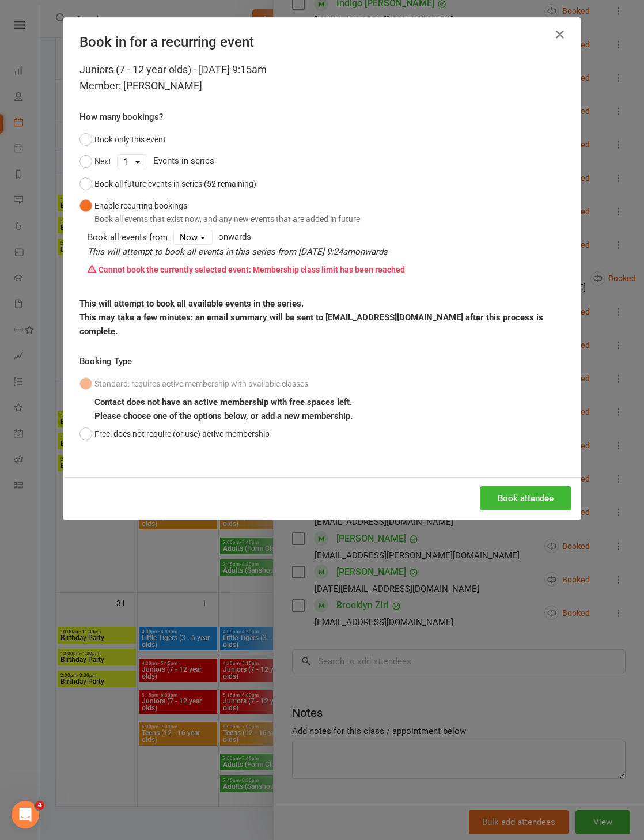  Describe the element at coordinates (227, 219) in the screenshot. I see `div: Book all events that exist now, and any new events that are added in future` at that location.